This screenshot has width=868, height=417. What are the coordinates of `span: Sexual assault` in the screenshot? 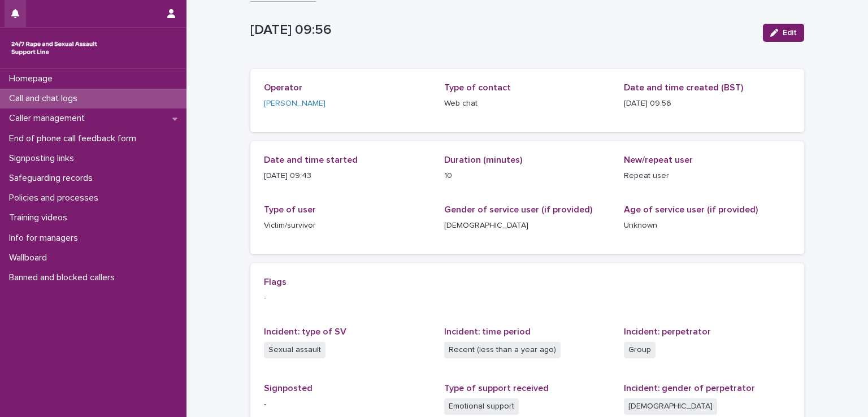 It's located at (294, 350).